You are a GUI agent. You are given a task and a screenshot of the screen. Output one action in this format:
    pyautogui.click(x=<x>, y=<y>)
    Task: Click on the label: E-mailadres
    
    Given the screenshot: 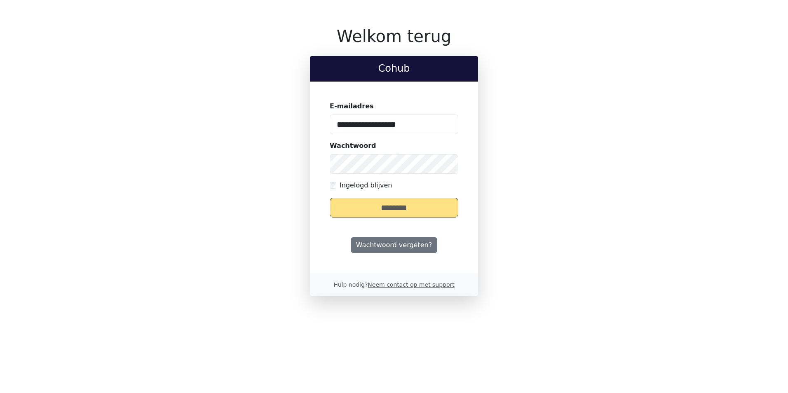 What is the action you would take?
    pyautogui.click(x=352, y=106)
    